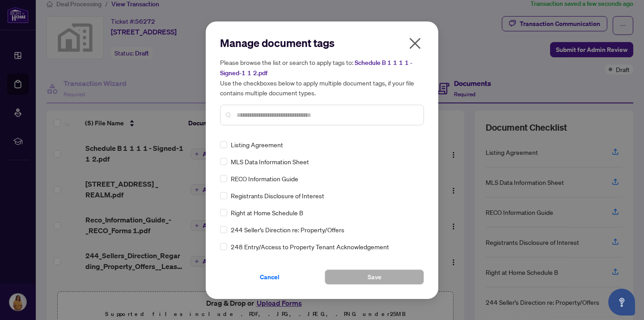  What do you see at coordinates (322, 43) in the screenshot?
I see `h2: Manage document tags` at bounding box center [322, 43].